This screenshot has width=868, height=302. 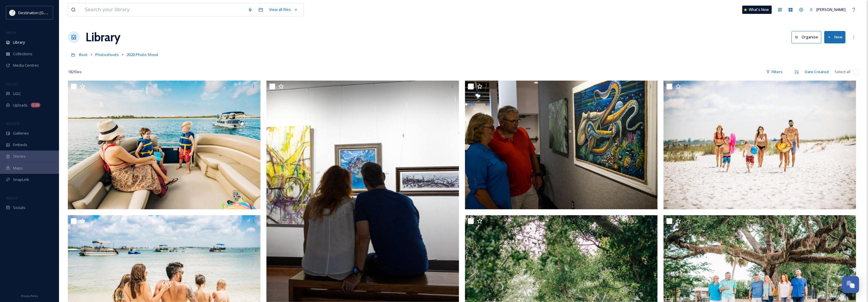 What do you see at coordinates (107, 55) in the screenshot?
I see `a: Photoshoots` at bounding box center [107, 55].